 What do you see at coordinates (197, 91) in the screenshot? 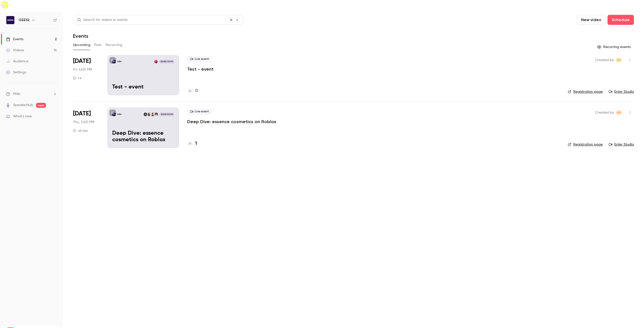
I see `h4: 0` at bounding box center [197, 91].